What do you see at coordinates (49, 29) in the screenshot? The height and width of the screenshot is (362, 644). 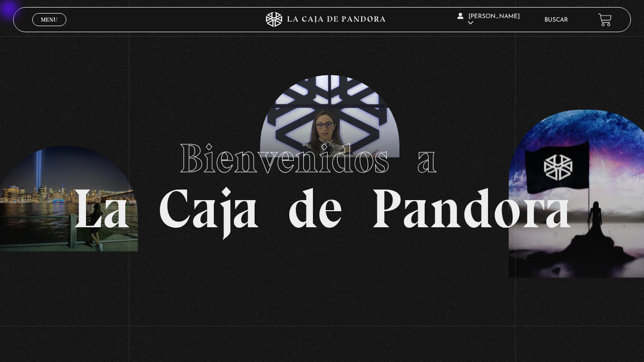 I see `span: Cerrar` at bounding box center [49, 29].